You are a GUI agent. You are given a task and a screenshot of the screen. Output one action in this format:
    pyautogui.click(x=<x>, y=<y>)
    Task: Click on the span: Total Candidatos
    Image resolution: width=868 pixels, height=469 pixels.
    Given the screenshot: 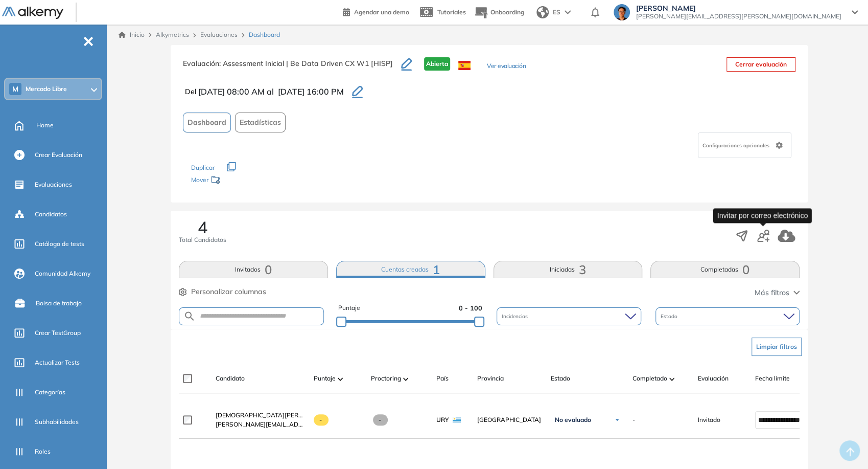 What is the action you would take?
    pyautogui.click(x=202, y=240)
    